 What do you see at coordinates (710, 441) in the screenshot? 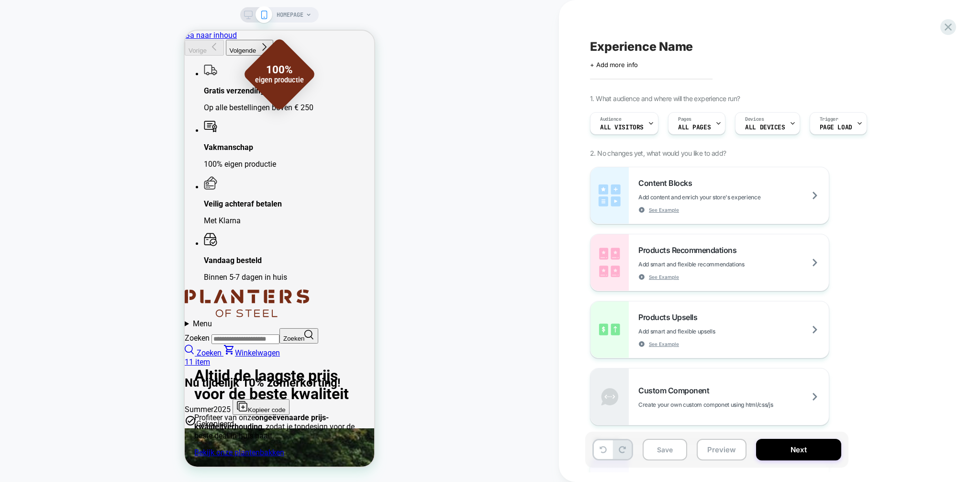
I see `div: General` at bounding box center [710, 441].